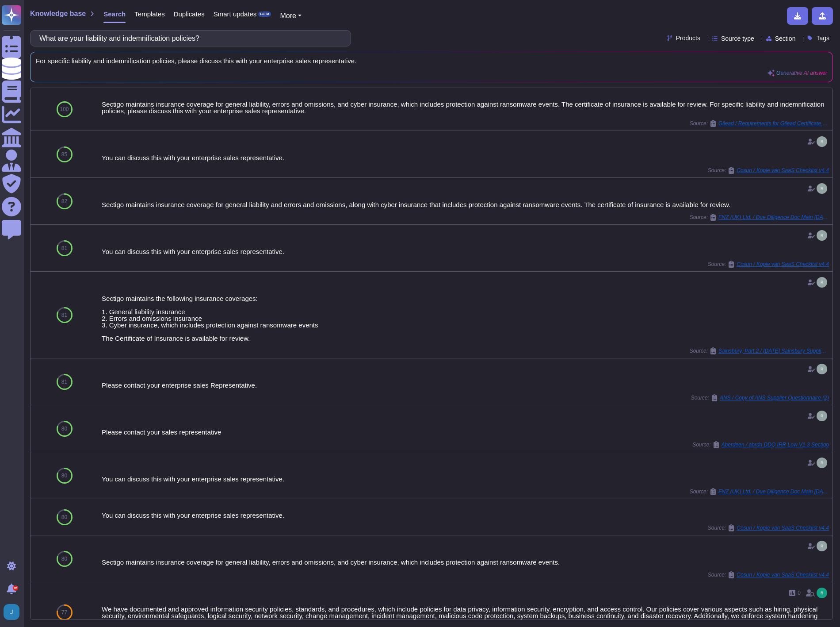  I want to click on div: BETA, so click(264, 14).